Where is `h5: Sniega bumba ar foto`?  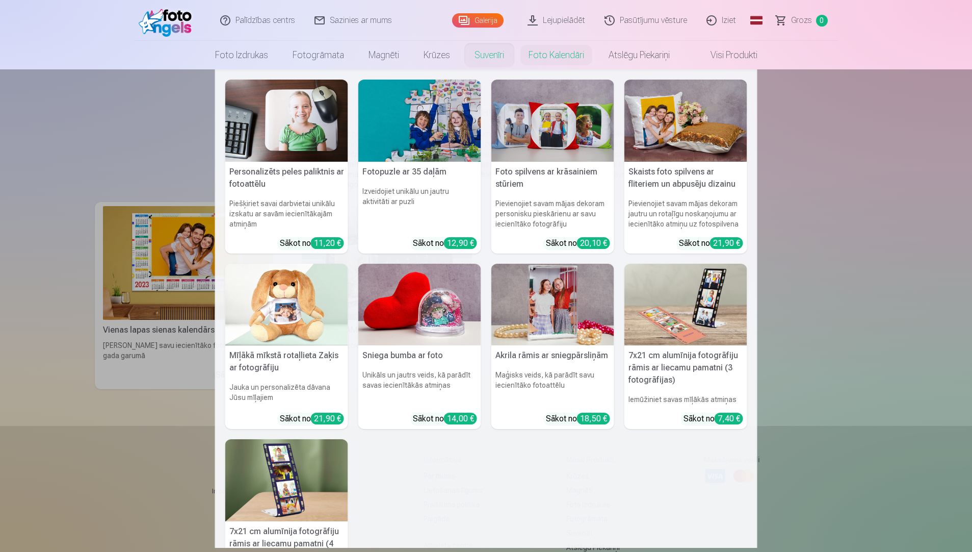
h5: Sniega bumba ar foto is located at coordinates (419, 355).